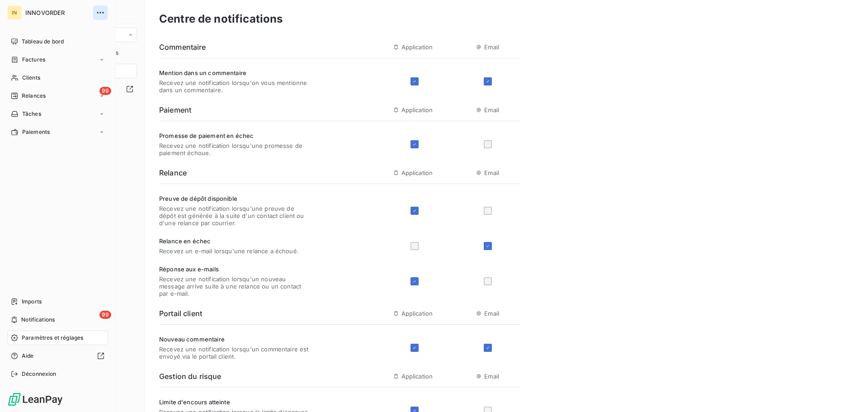  I want to click on div: IN, so click(14, 13).